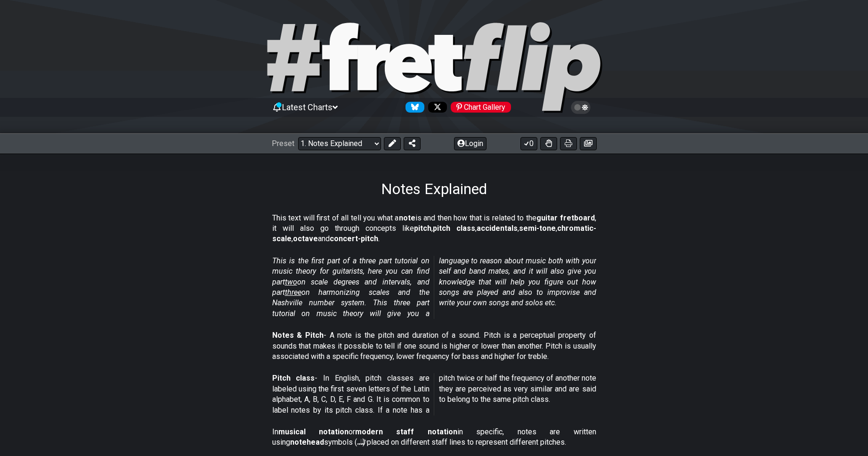 This screenshot has height=456, width=868. What do you see at coordinates (434, 437) in the screenshot?
I see `p: In or in specific, notes are written using symbols (𝅝 𝅗𝅥 𝅘𝅥 𝅘𝅥𝅮) placed on different staff lines to r...` at bounding box center [434, 437].